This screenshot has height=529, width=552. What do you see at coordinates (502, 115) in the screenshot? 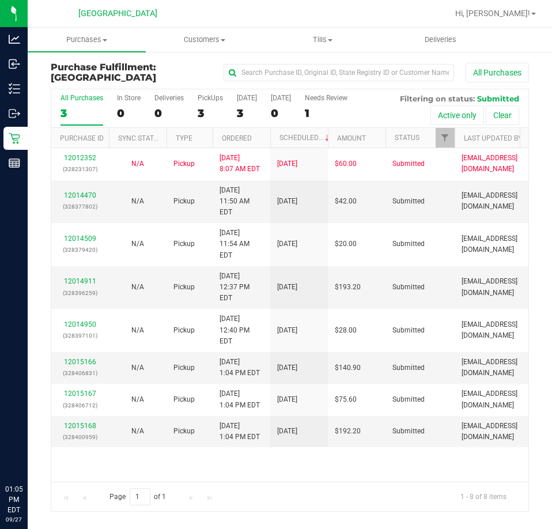
I see `button: Clear` at bounding box center [502, 115].